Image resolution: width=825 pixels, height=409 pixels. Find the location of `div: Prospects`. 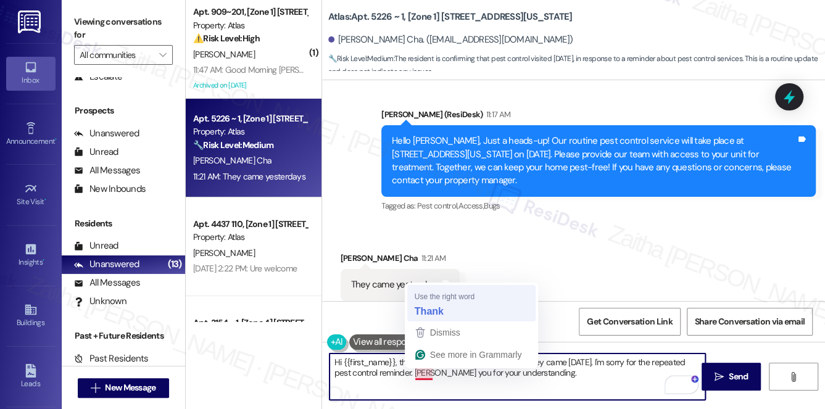

div: Prospects is located at coordinates (123, 110).